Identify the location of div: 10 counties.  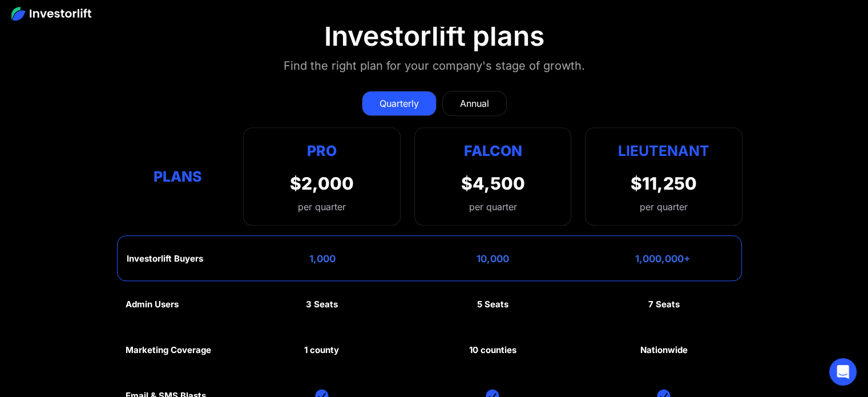
(493, 350).